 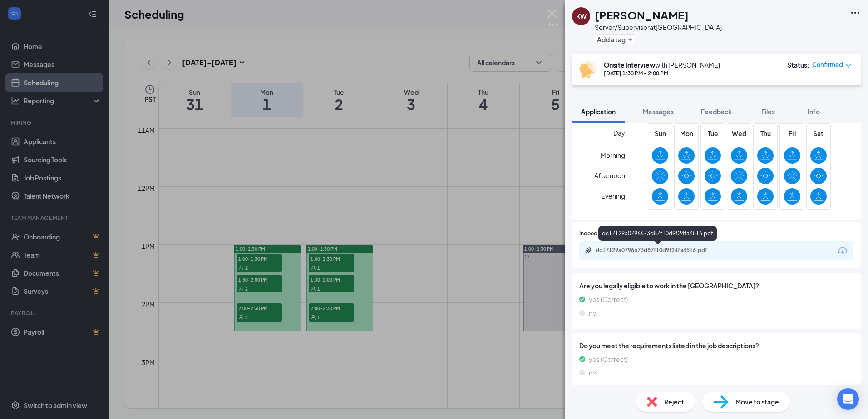 I want to click on span: Messages, so click(x=658, y=112).